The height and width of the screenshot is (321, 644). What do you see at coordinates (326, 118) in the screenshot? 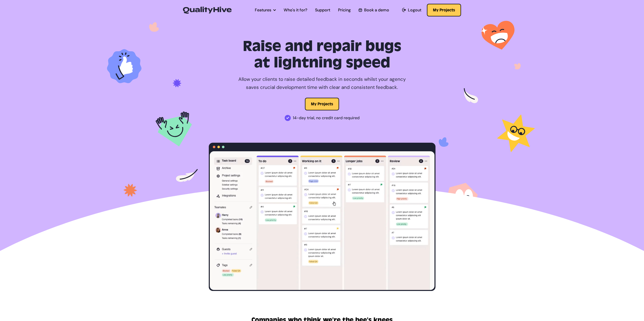
I see `span: 14-day trial, no credit card required` at bounding box center [326, 118].